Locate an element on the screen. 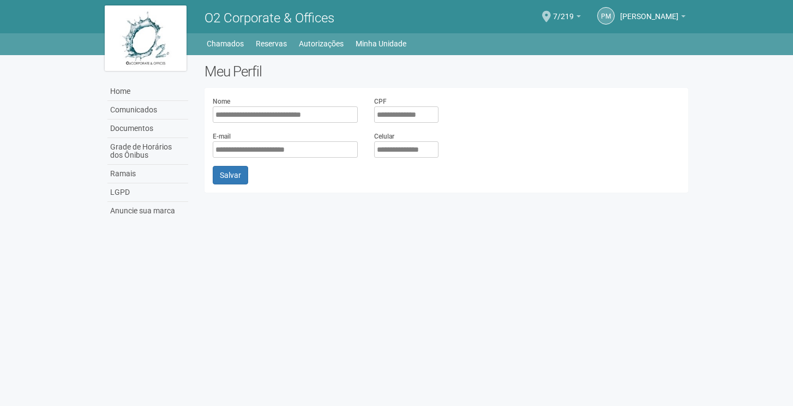 This screenshot has width=793, height=406. img: logo.jpg is located at coordinates (146, 38).